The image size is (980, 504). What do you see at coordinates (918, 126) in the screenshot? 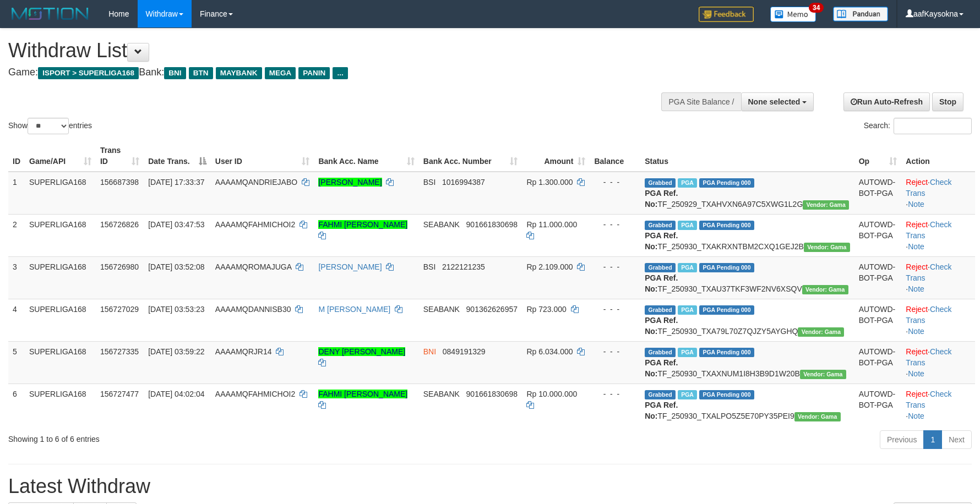
I see `label: Search:` at bounding box center [918, 126].